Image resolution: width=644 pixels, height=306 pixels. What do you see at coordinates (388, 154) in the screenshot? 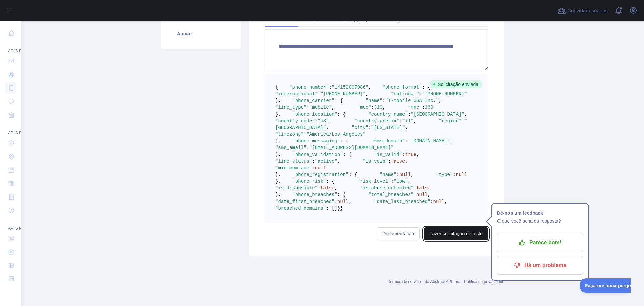
I see `span: "is_valid"` at bounding box center [388, 154].